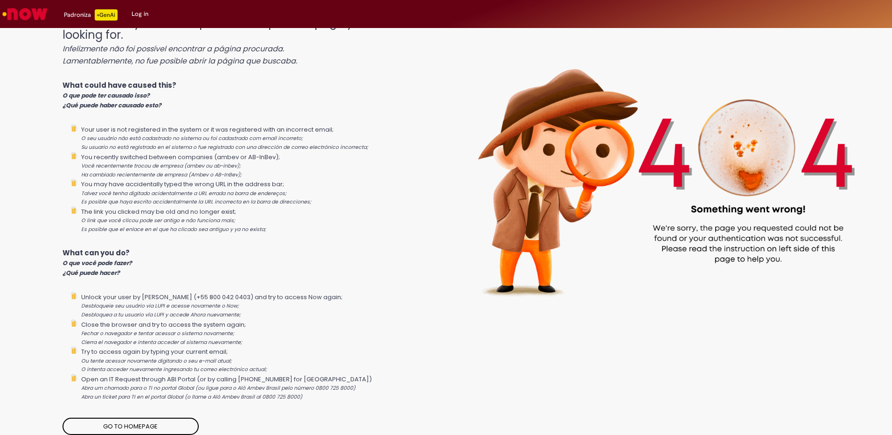 The height and width of the screenshot is (435, 892). I want to click on i: O intenta acceder nuevamente ingresando tu correo electrónico actual;, so click(174, 369).